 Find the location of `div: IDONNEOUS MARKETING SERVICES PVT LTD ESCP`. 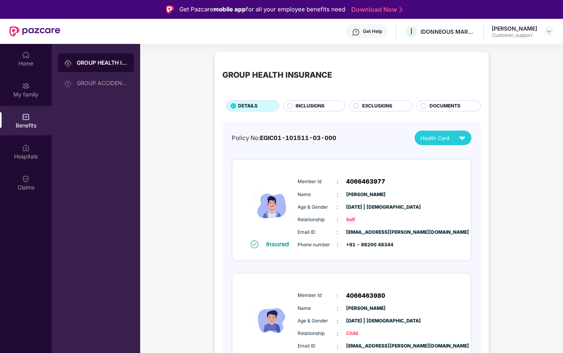

div: IDONNEOUS MARKETING SERVICES PVT LTD ESCP is located at coordinates (448, 31).